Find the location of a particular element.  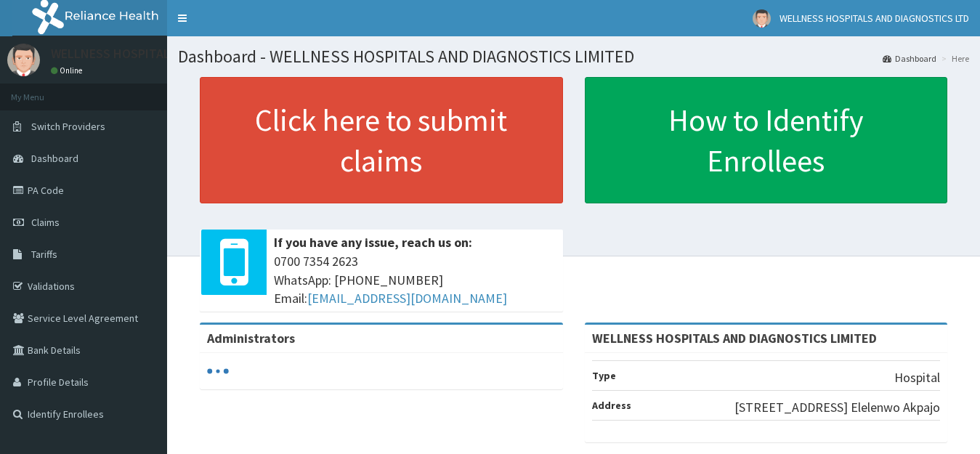

a: Online is located at coordinates (68, 70).